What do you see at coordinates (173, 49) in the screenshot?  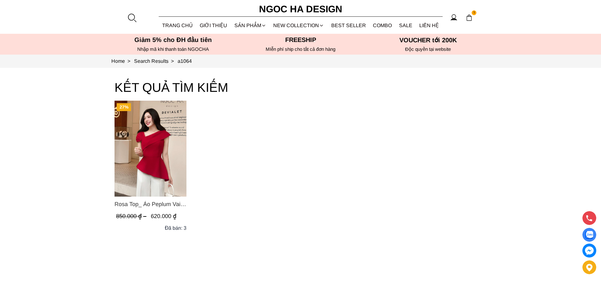 I see `font: Nhập mã khi thanh toán NGOCHA` at bounding box center [173, 49].